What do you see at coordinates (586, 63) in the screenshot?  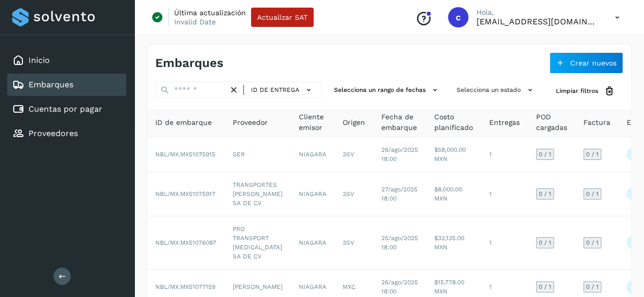 I see `button: Crear nuevos` at bounding box center [586, 63].